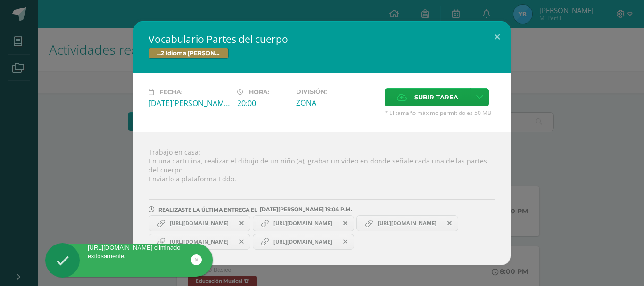  Describe the element at coordinates (322, 39) in the screenshot. I see `h2: Vocabulario Partes del cuerpo` at that location.